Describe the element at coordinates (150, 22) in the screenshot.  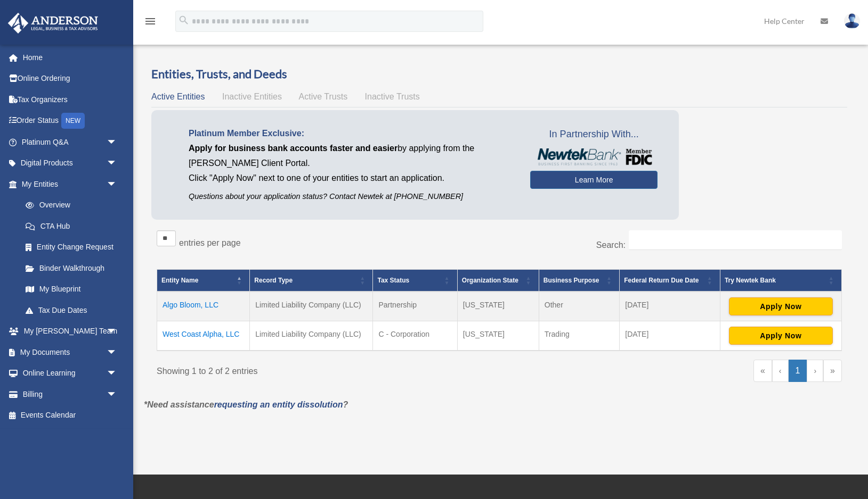
I see `i: menu` at that location.